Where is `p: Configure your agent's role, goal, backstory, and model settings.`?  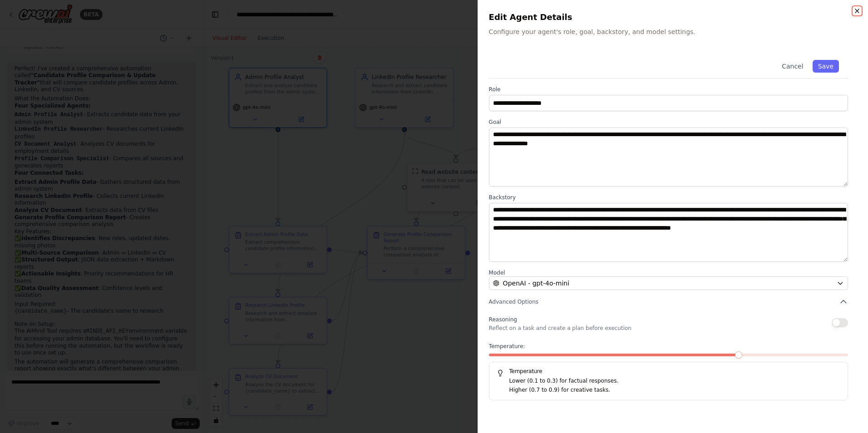
p: Configure your agent's role, goal, backstory, and model settings. is located at coordinates (673, 32).